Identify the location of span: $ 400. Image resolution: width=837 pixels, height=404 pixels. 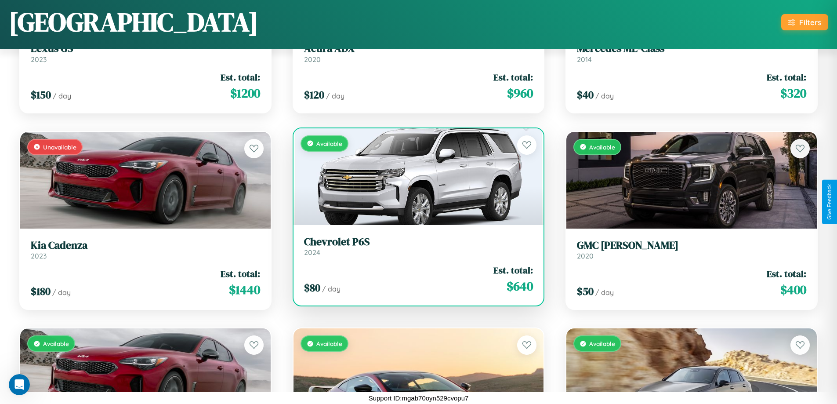
(793, 290).